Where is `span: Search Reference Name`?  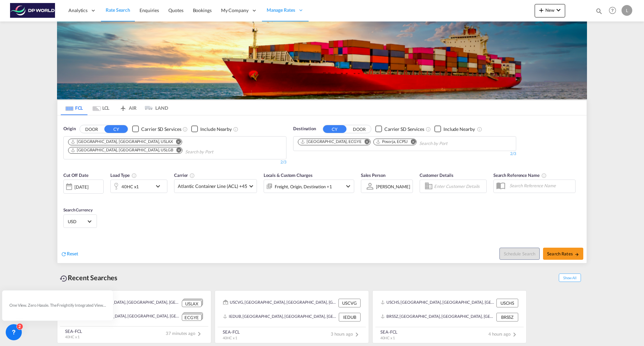
span: Search Reference Name is located at coordinates (520, 175).